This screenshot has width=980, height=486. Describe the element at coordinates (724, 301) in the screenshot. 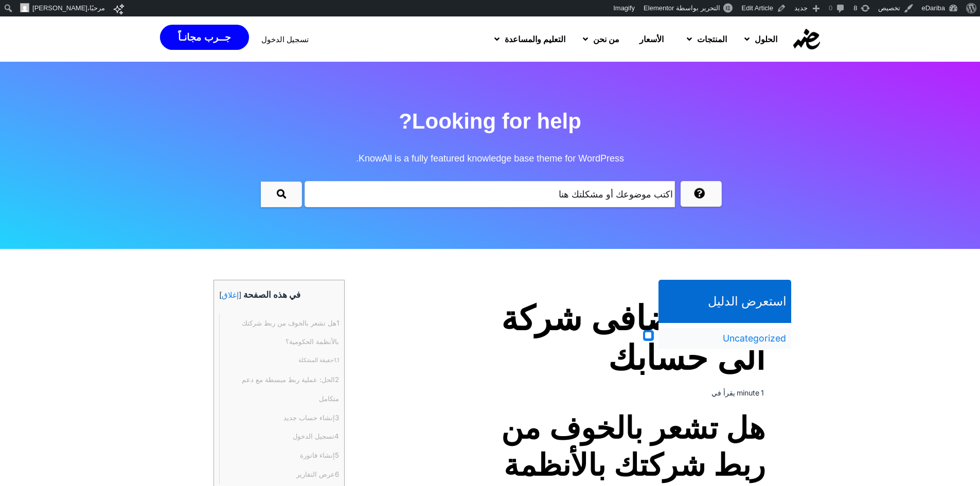

I see `h2: استعرض الدليل` at that location.